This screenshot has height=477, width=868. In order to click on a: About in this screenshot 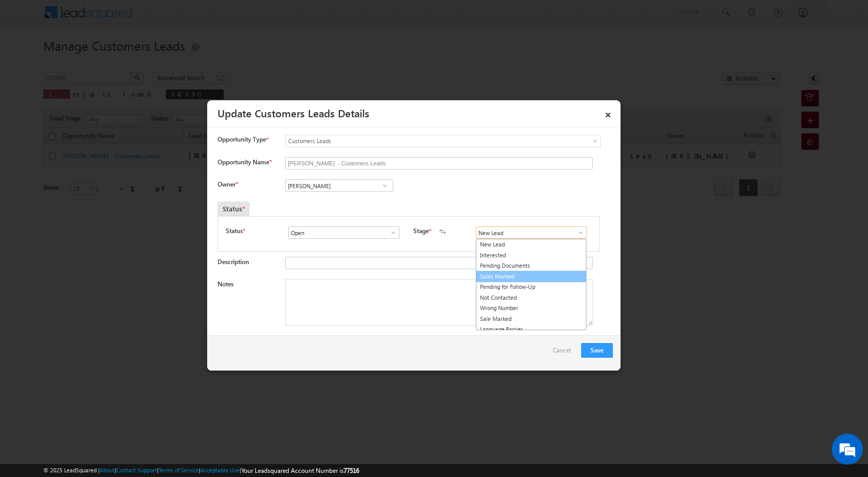, I will do `click(107, 470)`.